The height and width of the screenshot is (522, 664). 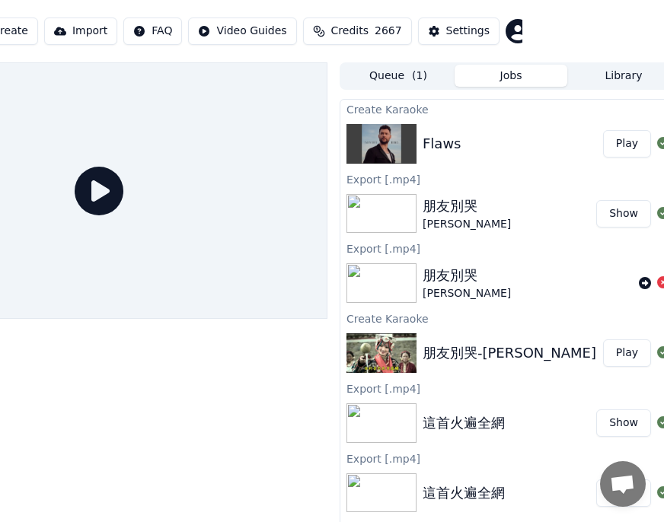 I want to click on button: Credits2667, so click(x=357, y=31).